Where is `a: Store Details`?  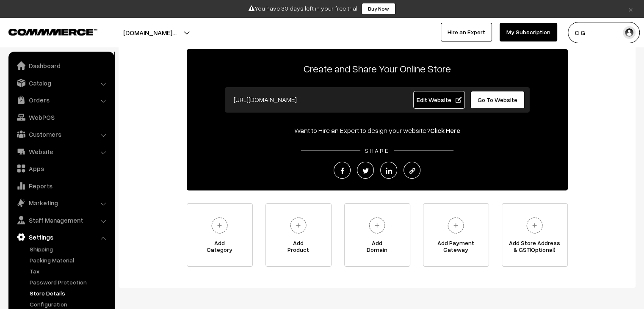
a: Store Details is located at coordinates (69, 293).